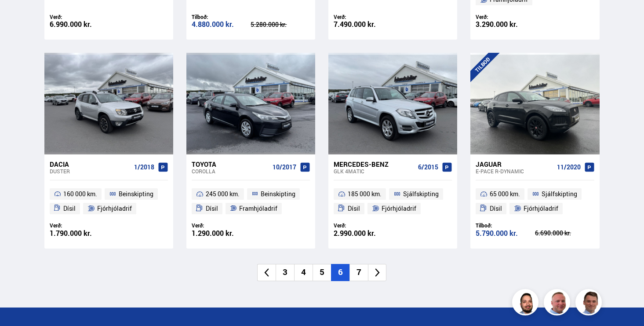  Describe the element at coordinates (558, 304) in the screenshot. I see `img: siFngHWaQ9KaOqBr.png` at that location.